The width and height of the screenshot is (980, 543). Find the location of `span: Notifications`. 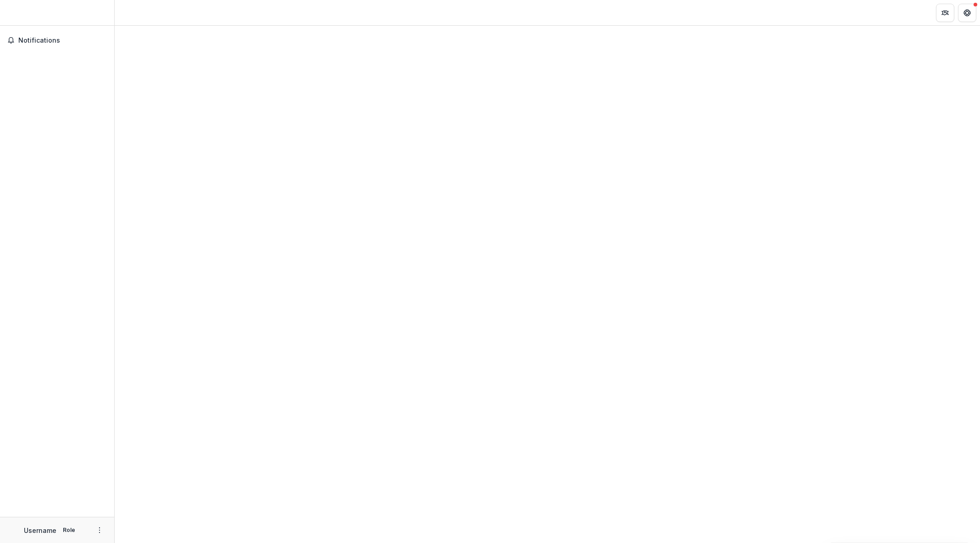

span: Notifications is located at coordinates (62, 40).